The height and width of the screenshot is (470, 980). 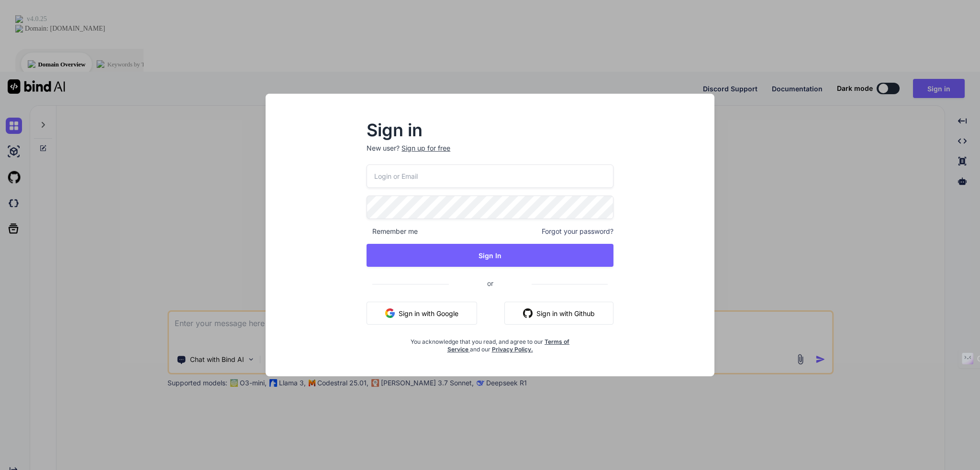 What do you see at coordinates (100, 64) in the screenshot?
I see `img: tab_keywords_by_traffic_grey.svg` at bounding box center [100, 64].